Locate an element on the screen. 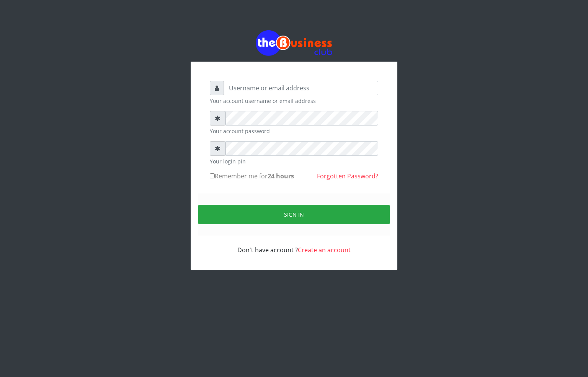  a: Create an account is located at coordinates (325, 250).